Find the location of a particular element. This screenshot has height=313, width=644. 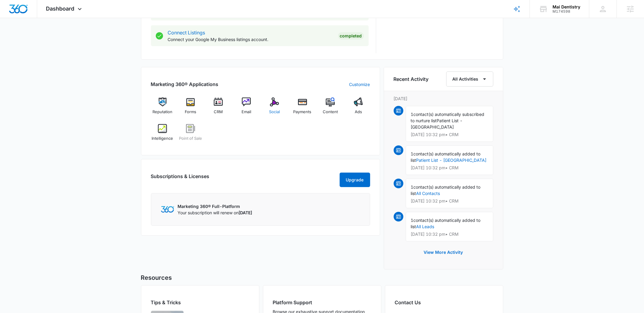

a: Forms is located at coordinates (190, 108).